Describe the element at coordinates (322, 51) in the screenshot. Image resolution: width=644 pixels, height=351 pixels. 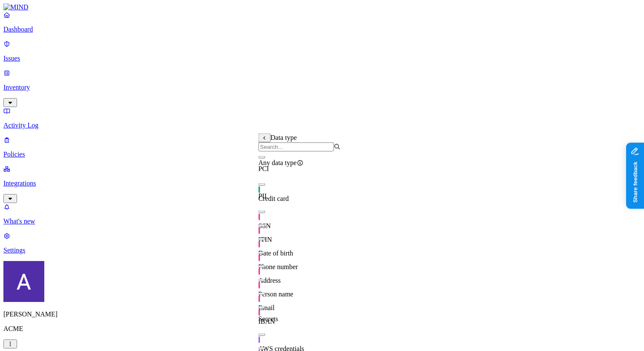
I see `a: Issues` at that location.